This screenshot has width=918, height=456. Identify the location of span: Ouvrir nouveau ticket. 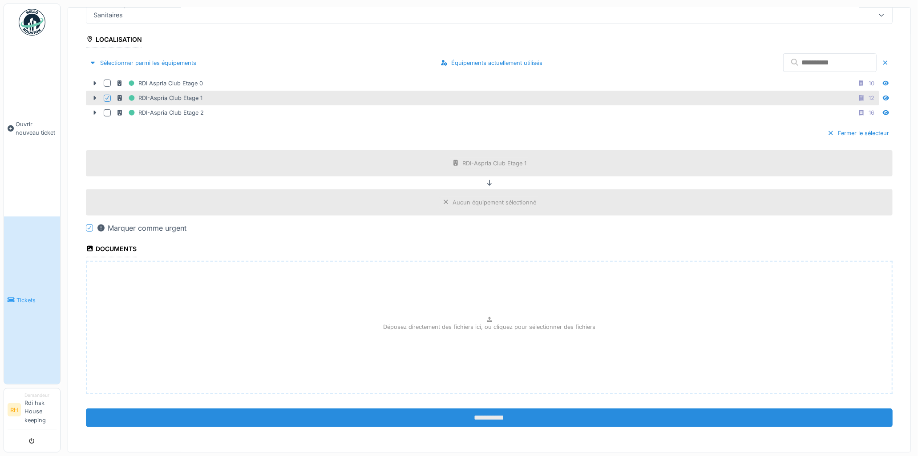
(36, 129).